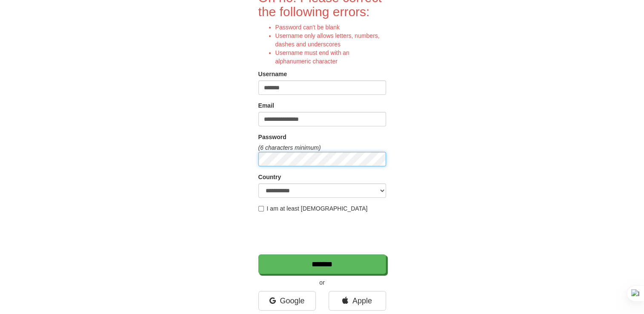 The height and width of the screenshot is (314, 644). What do you see at coordinates (331, 27) in the screenshot?
I see `li: Password can't be blank` at bounding box center [331, 27].